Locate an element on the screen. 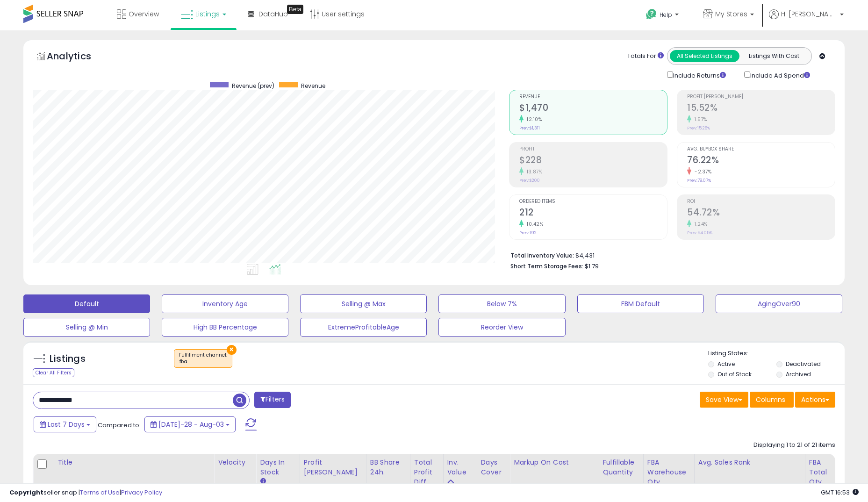 The height and width of the screenshot is (502, 868). label: Out of Stock is located at coordinates (735, 374).